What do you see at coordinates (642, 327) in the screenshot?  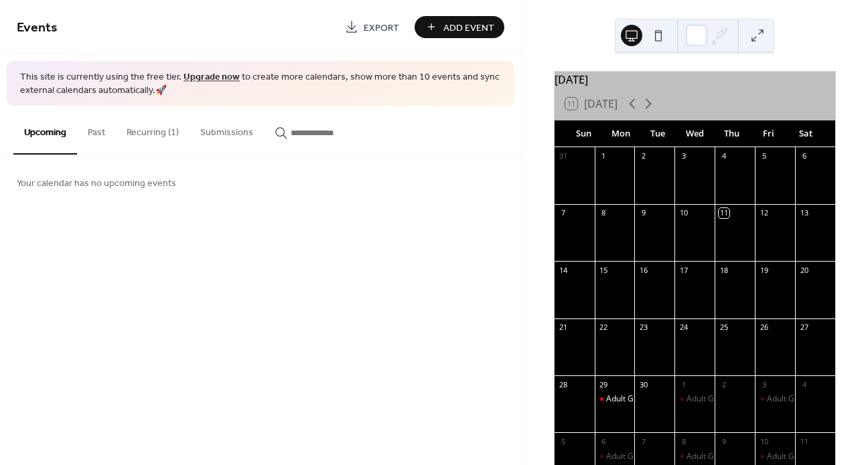 I see `div: 23` at bounding box center [642, 327].